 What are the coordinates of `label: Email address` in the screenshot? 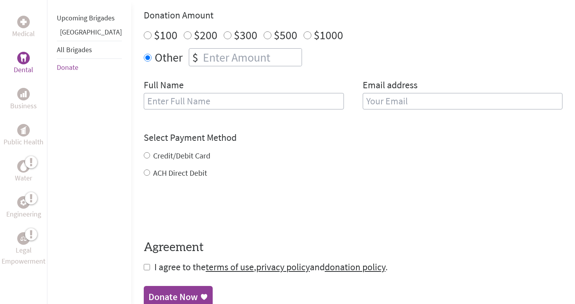 It's located at (390, 86).